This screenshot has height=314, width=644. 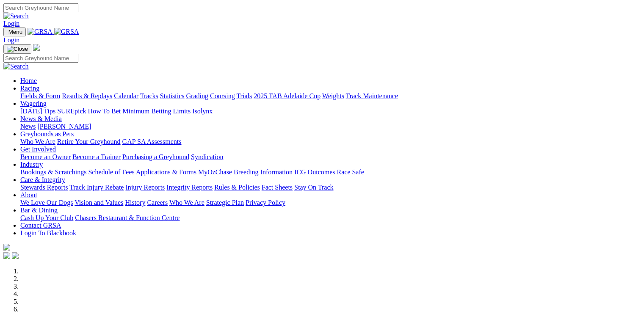 I want to click on a: About, so click(x=29, y=195).